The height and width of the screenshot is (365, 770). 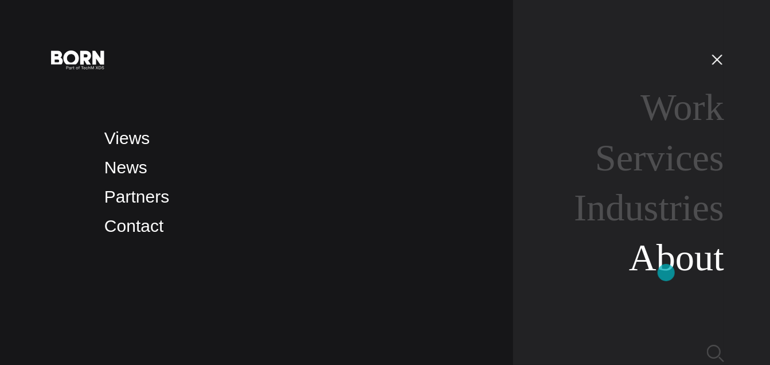 I want to click on a: Partners, so click(x=136, y=196).